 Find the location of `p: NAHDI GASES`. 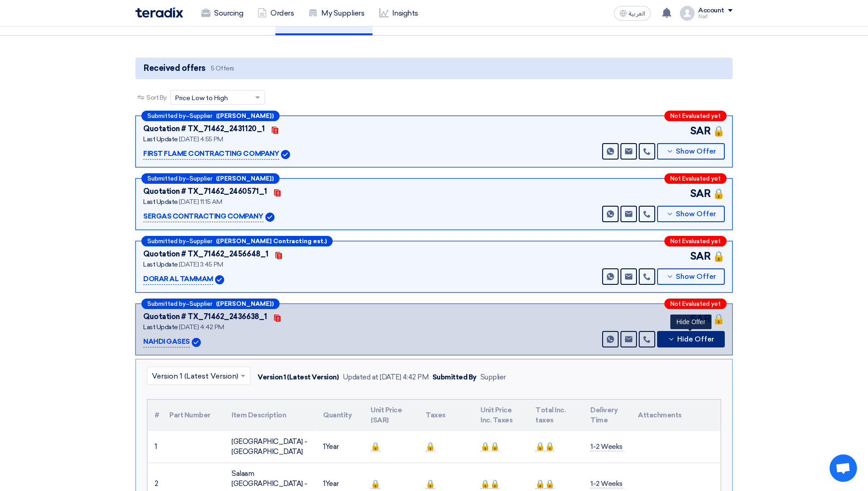

p: NAHDI GASES is located at coordinates (166, 342).